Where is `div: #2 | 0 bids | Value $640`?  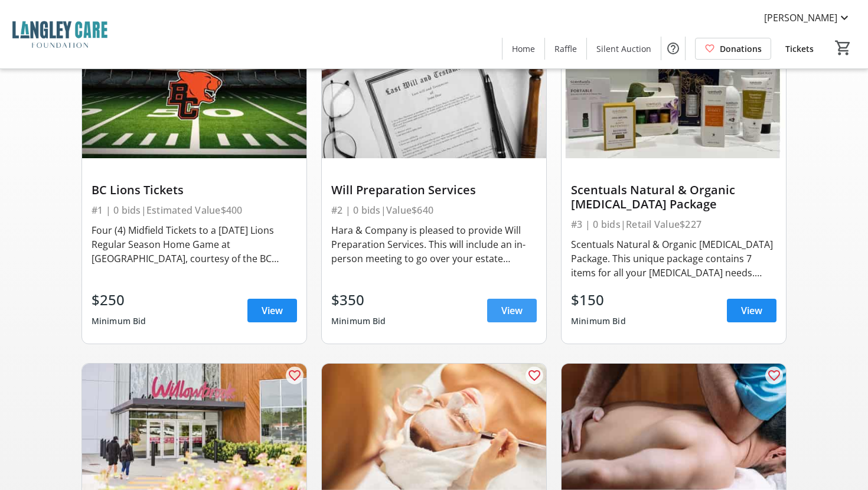
div: #2 | 0 bids | Value $640 is located at coordinates (434, 210).